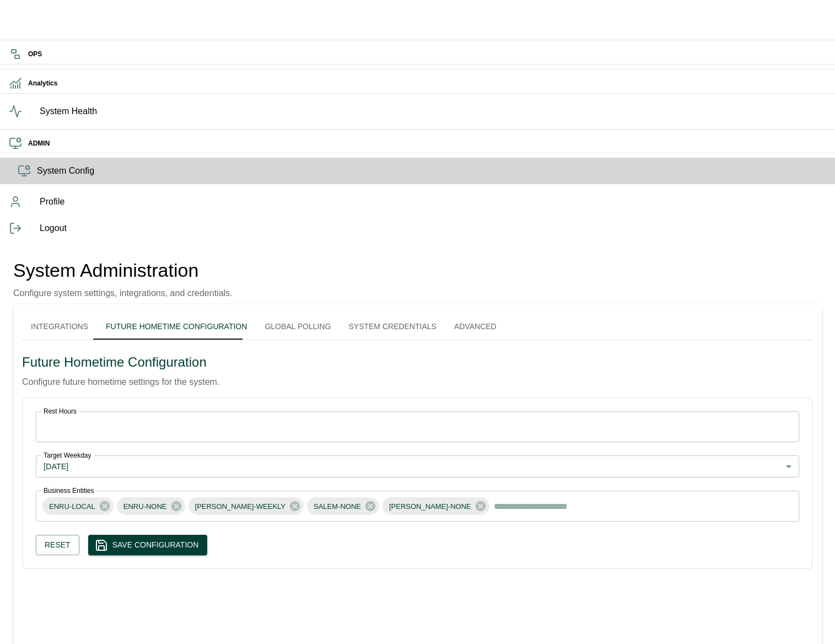  Describe the element at coordinates (475, 327) in the screenshot. I see `button: Advanced` at that location.